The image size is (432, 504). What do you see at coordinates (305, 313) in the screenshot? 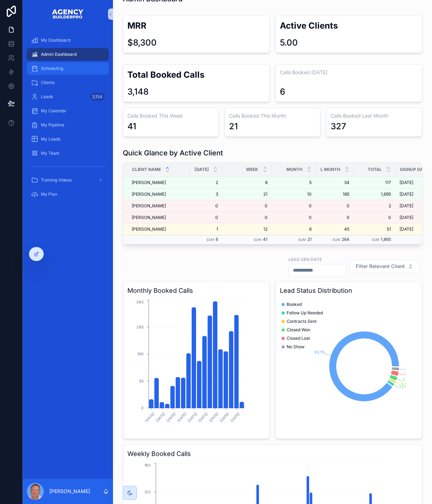
I see `span: Follow Up Needed` at bounding box center [305, 313].